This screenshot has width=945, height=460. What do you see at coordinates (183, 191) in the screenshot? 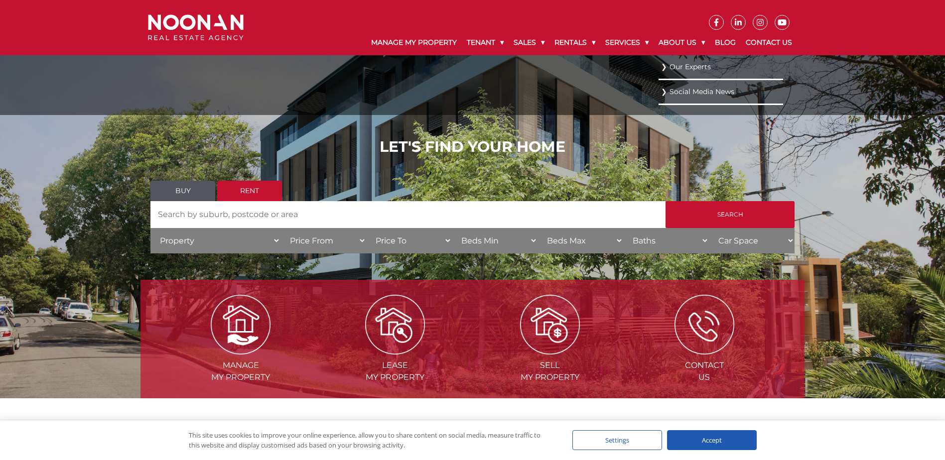
I see `a: Buy` at bounding box center [183, 191].